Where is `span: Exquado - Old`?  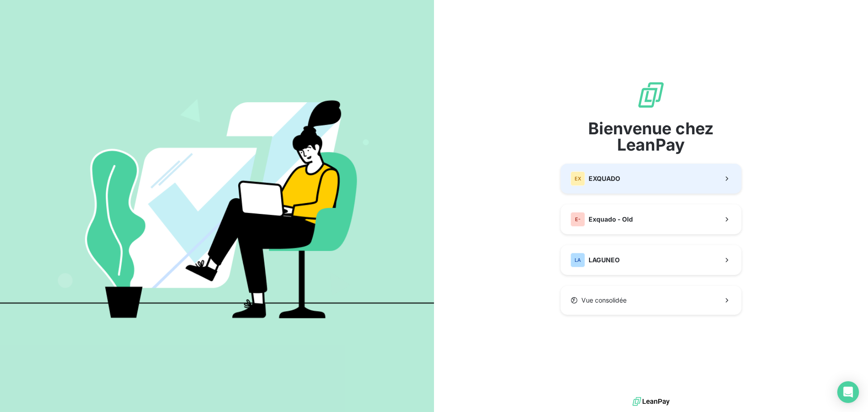
span: Exquado - Old is located at coordinates (611, 219).